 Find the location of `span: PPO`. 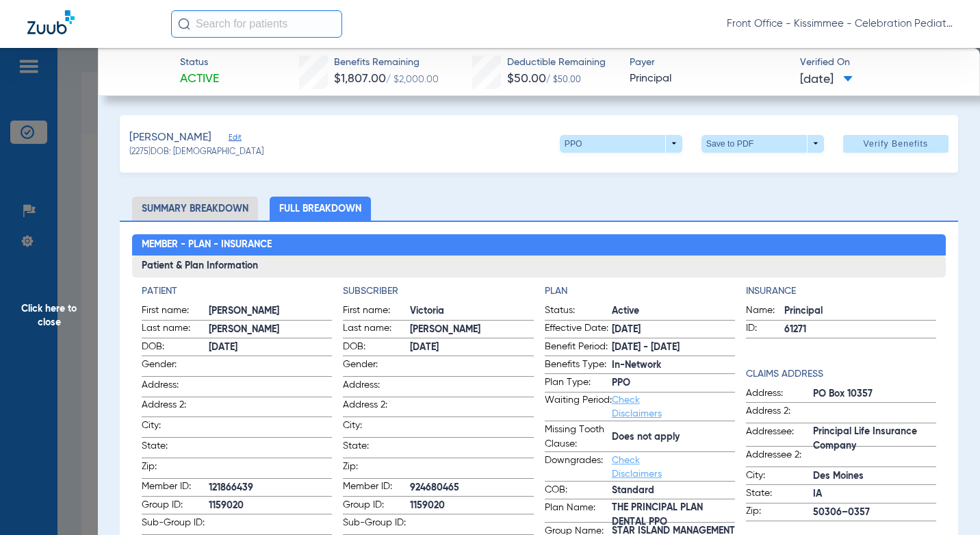

span: PPO is located at coordinates (673, 383).